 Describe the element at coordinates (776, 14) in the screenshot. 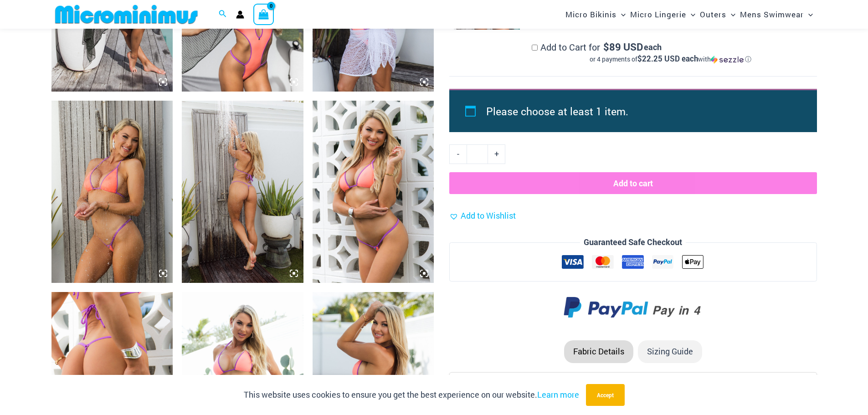

I see `a: Mens SwimwearMenu ToggleMenu Toggle` at that location.